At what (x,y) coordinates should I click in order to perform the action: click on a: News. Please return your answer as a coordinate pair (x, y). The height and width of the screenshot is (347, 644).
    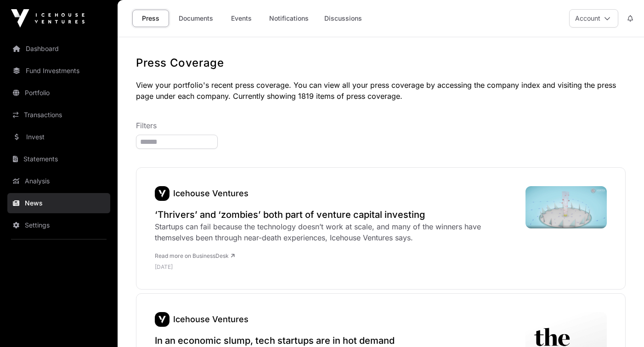
    Looking at the image, I should click on (59, 203).